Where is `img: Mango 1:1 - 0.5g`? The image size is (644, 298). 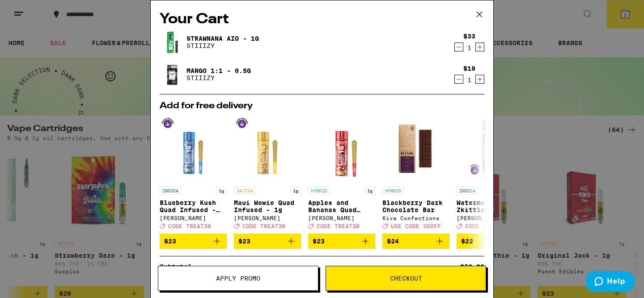
img: Mango 1:1 - 0.5g is located at coordinates (172, 74).